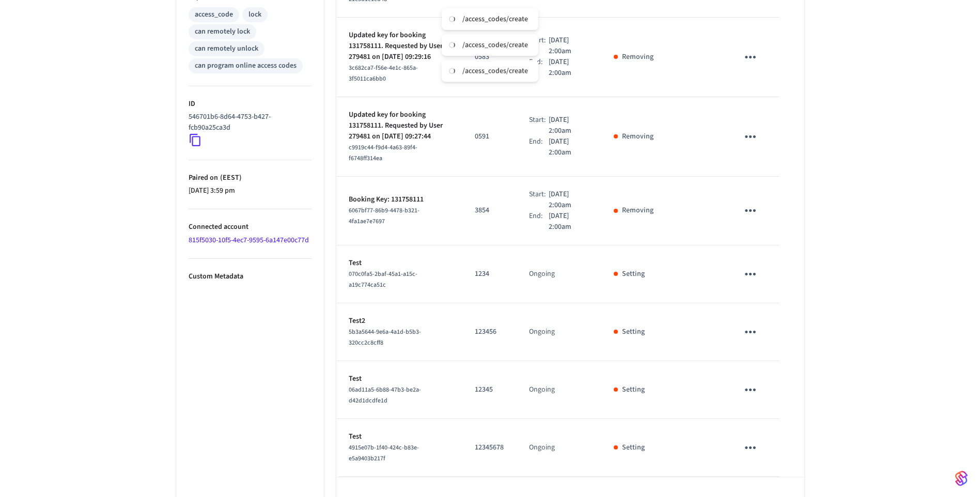 This screenshot has height=497, width=980. Describe the element at coordinates (489, 210) in the screenshot. I see `p: 3854` at that location.